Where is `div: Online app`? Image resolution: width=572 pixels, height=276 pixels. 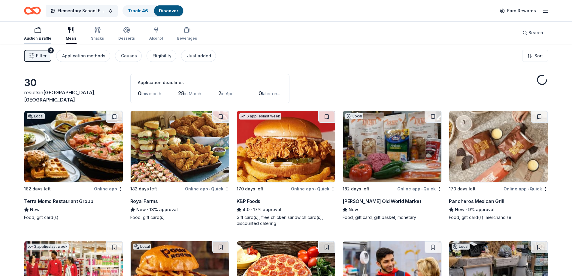
div: Online app is located at coordinates (108, 189).